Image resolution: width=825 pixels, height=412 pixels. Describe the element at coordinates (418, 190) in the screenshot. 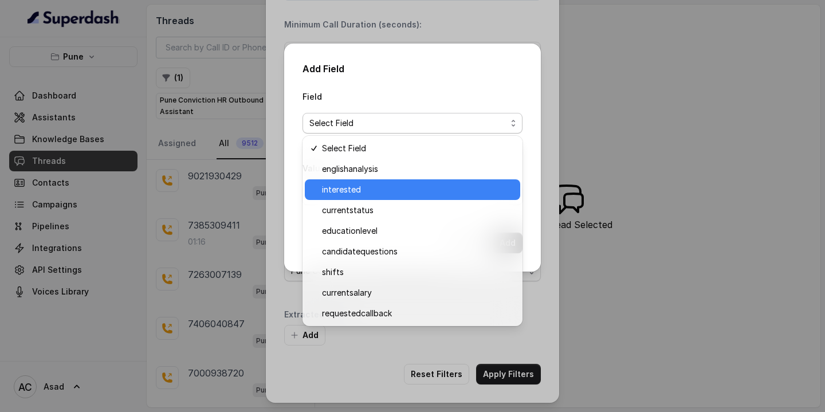

I see `span: interested` at that location.